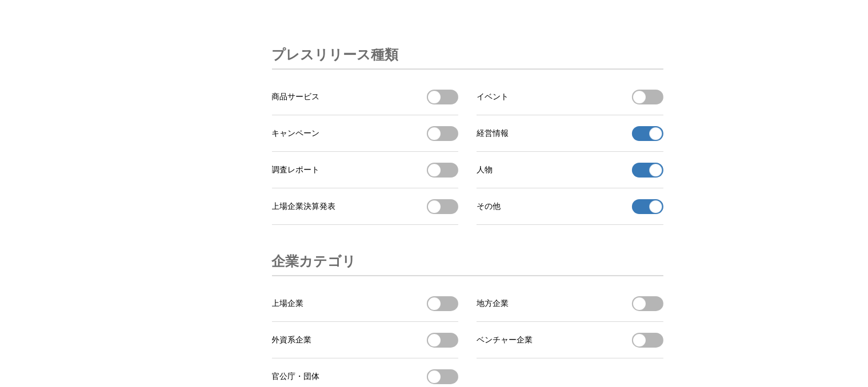  I want to click on span: 経営情報, so click(493, 134).